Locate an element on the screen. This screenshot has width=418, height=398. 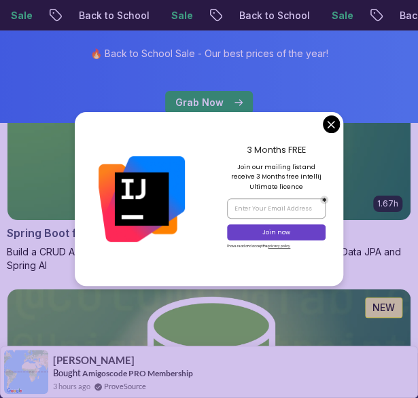
a: ProveSource is located at coordinates (125, 386).